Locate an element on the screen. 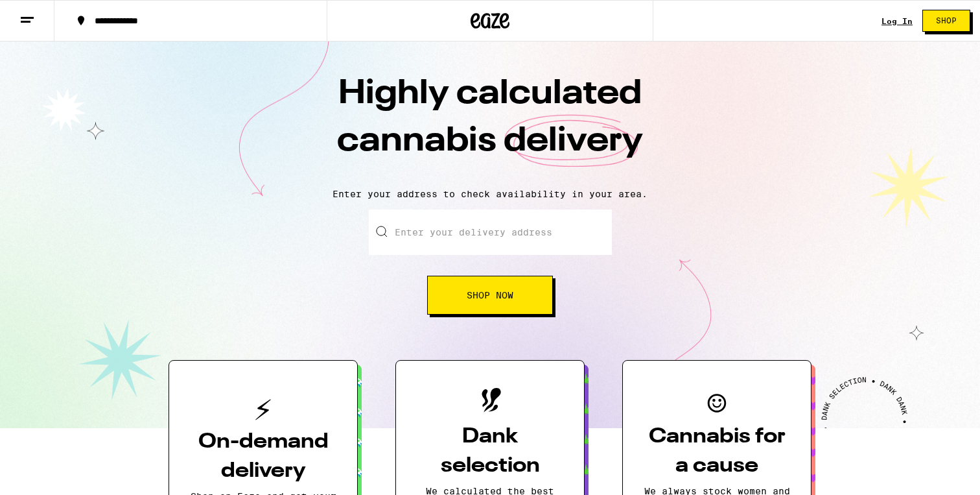 This screenshot has width=980, height=495. a: Shop is located at coordinates (946, 20).